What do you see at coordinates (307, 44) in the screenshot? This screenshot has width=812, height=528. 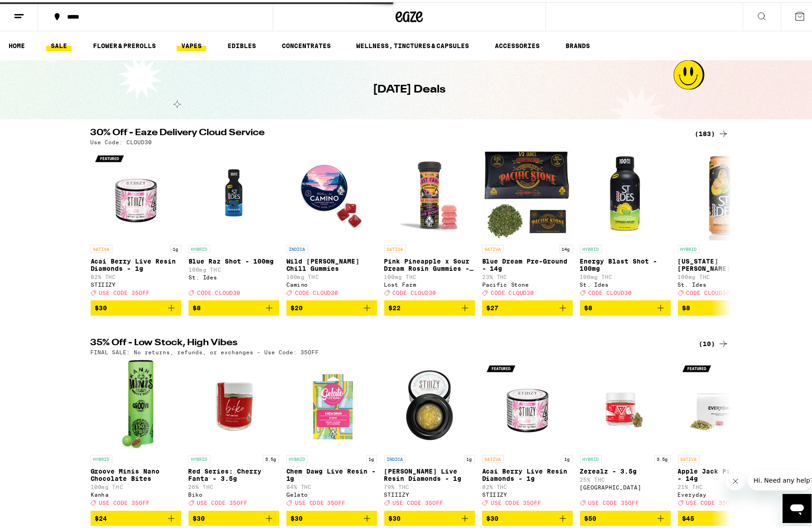 I see `a: CONCENTRATES` at bounding box center [307, 44].